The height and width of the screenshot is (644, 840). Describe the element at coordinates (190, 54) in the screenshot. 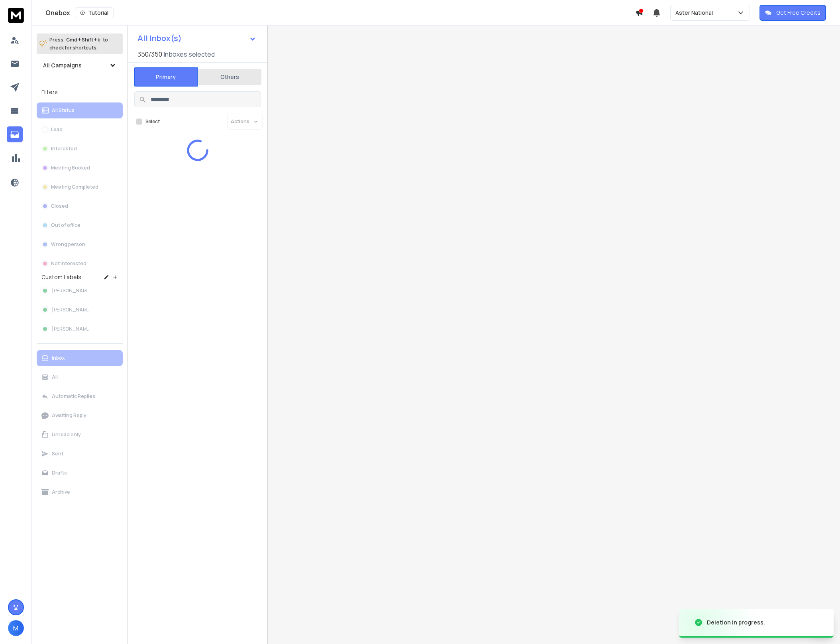

I see `h3: Inboxes selected` at that location.